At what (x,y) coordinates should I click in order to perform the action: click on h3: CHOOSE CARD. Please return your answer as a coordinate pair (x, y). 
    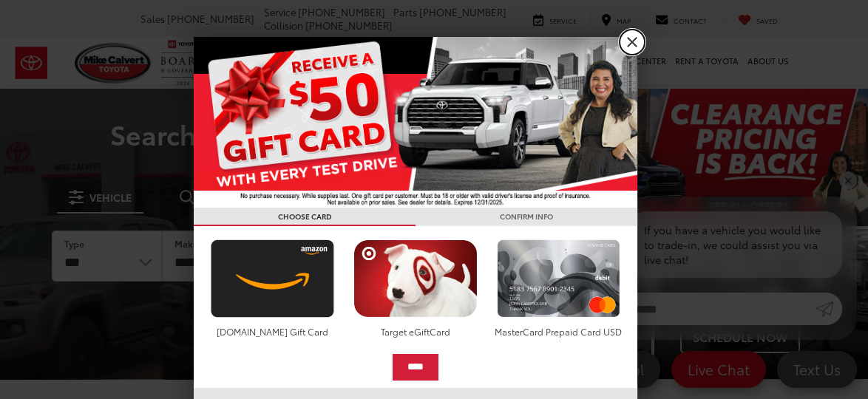
    Looking at the image, I should click on (304, 217).